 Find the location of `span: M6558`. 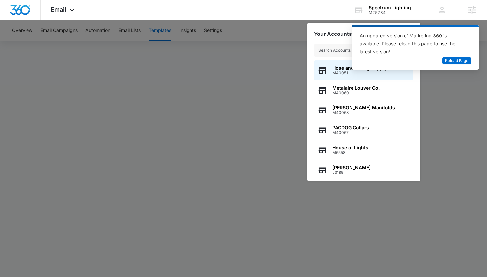

span: M6558 is located at coordinates (350, 152).